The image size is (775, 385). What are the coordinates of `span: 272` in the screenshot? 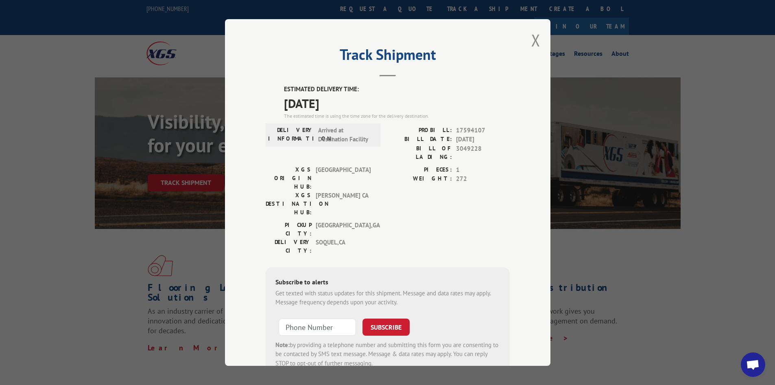 It's located at (483, 179).